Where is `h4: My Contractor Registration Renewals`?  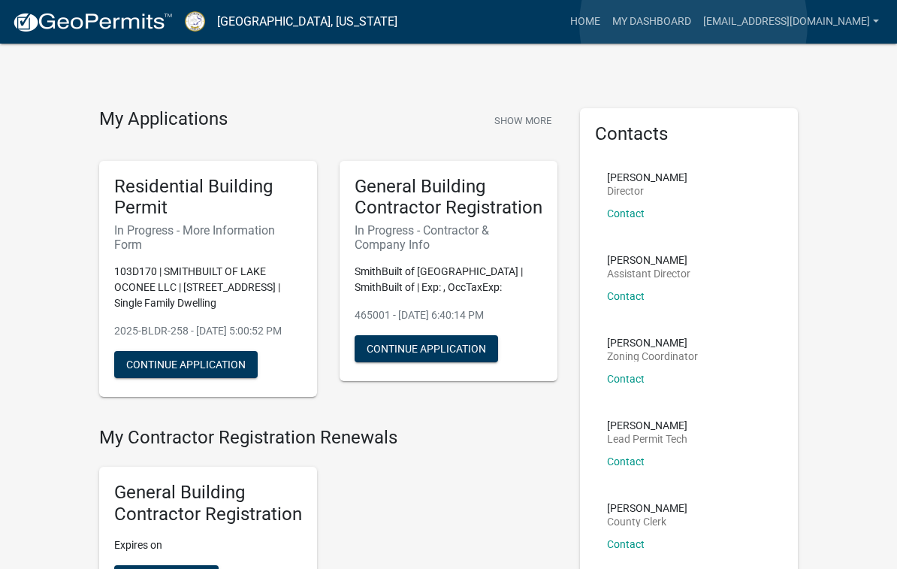 h4: My Contractor Registration Renewals is located at coordinates (328, 437).